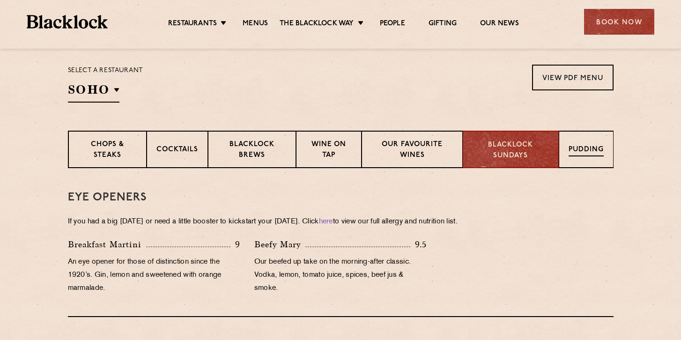 This screenshot has height=340, width=681. I want to click on p: Our beefed up take on the morning-after classic. Vodka, lemon, tomato juice, spices, beef jus & s..., so click(340, 275).